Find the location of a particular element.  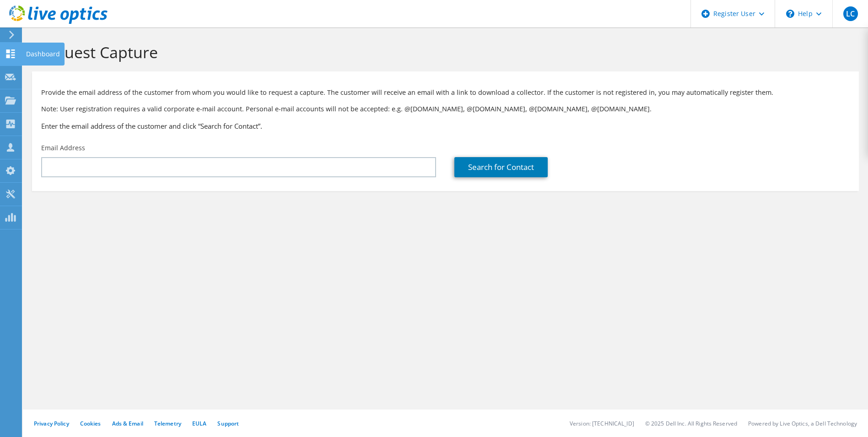

h1: Request Capture is located at coordinates (443, 52).